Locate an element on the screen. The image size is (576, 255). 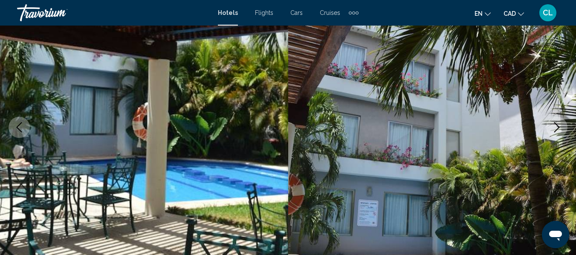
span: Hotels is located at coordinates (228, 13).